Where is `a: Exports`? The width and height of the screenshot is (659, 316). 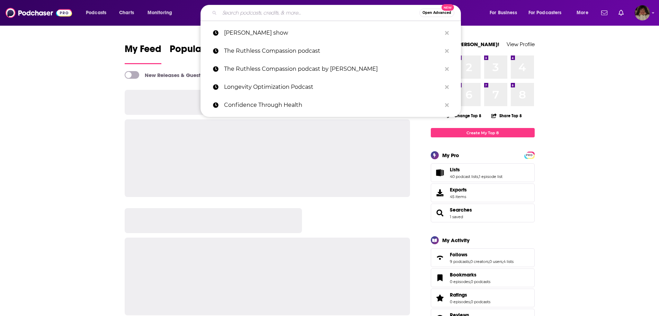 a: Exports is located at coordinates (483, 193).